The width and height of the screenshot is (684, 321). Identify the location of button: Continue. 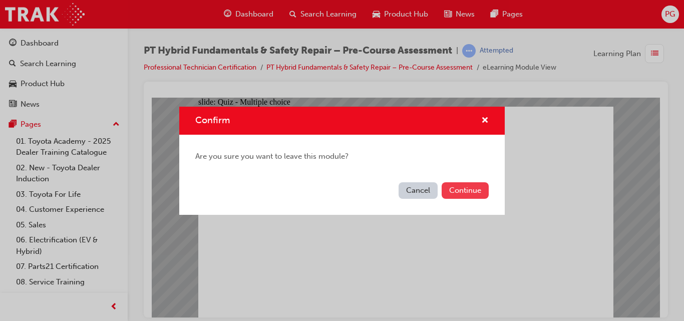
(465, 190).